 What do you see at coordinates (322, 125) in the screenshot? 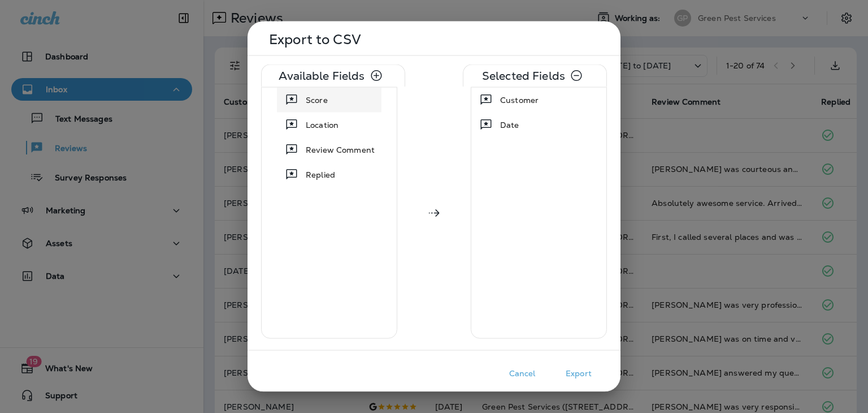
I see `span: Location` at bounding box center [322, 125].